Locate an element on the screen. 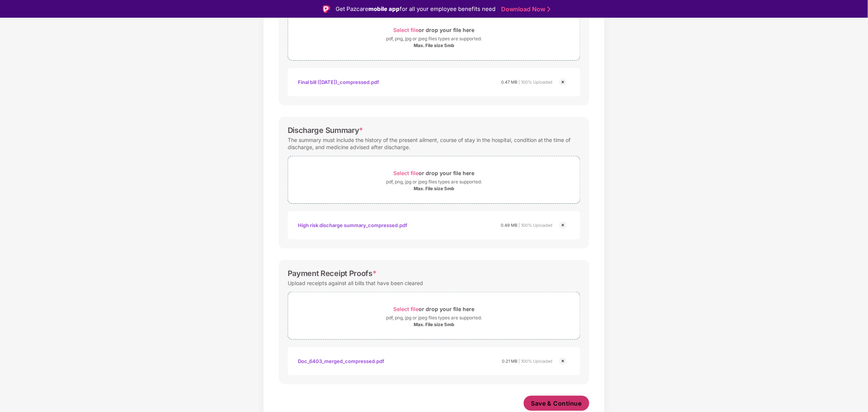 The width and height of the screenshot is (868, 412). strong: mobile app is located at coordinates (384, 9).